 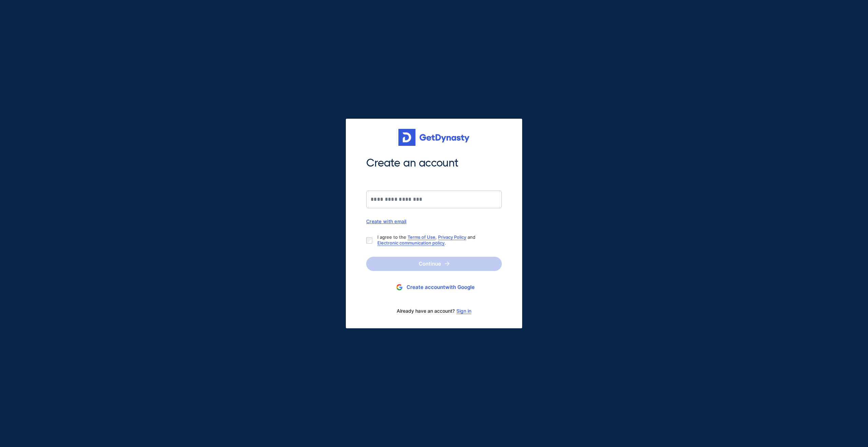 What do you see at coordinates (434, 221) in the screenshot?
I see `div: Create with email` at bounding box center [434, 221].